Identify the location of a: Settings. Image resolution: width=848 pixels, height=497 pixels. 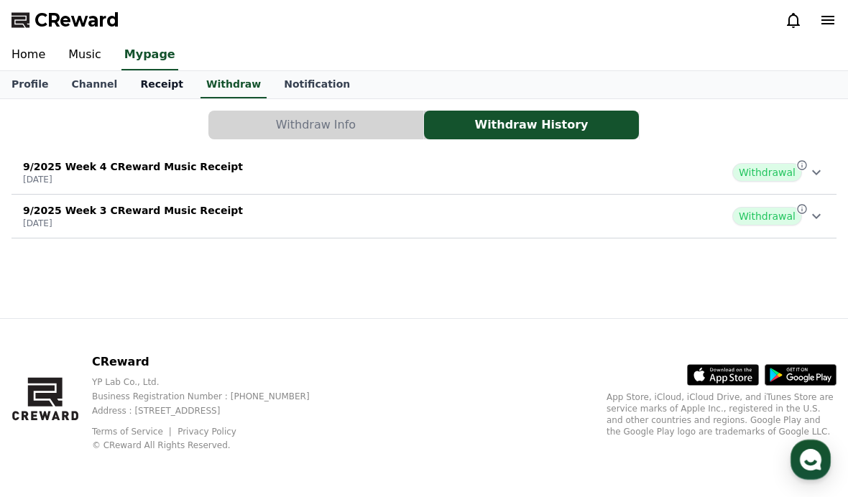
(231, 396).